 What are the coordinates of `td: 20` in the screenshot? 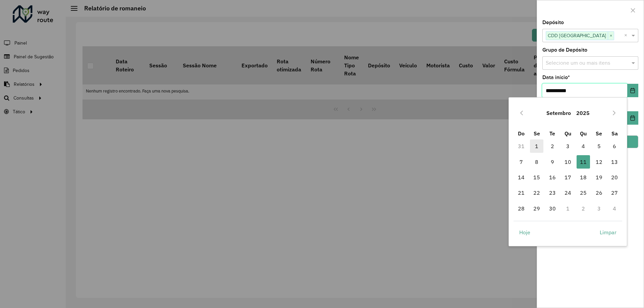 It's located at (614, 178).